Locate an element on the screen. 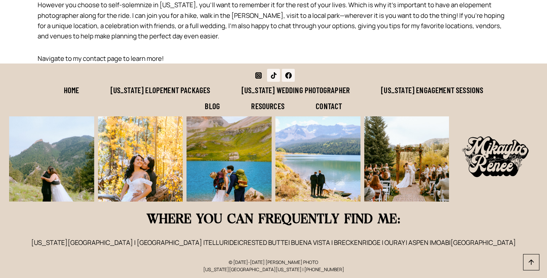 The height and width of the screenshot is (278, 547). strong: WHERE YOU CAN FREQUENTLY FIND ME: is located at coordinates (273, 219).